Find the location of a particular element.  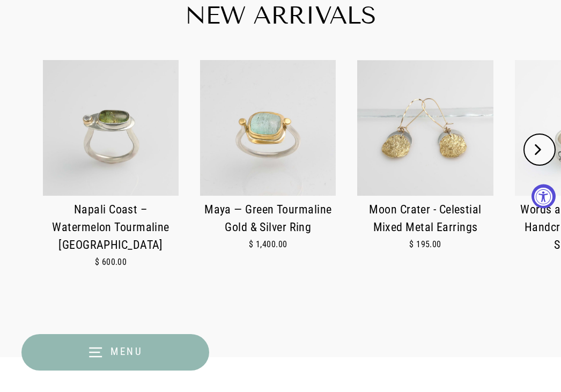

span: $ 195.00 is located at coordinates (426, 244).